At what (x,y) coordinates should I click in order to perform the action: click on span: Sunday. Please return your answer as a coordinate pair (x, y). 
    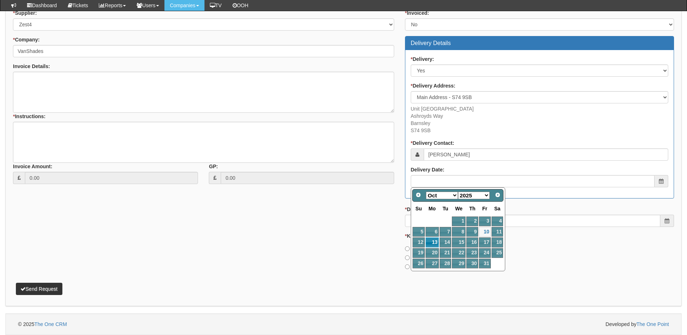
    Looking at the image, I should click on (418, 209).